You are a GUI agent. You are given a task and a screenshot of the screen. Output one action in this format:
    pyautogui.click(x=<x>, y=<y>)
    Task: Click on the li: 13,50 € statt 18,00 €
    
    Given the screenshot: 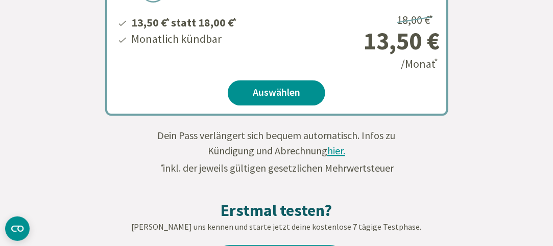 What is the action you would take?
    pyautogui.click(x=184, y=21)
    